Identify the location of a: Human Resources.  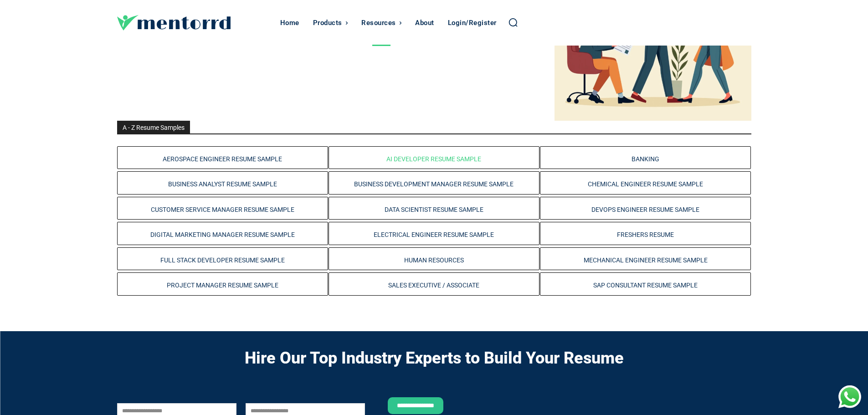
(434, 260).